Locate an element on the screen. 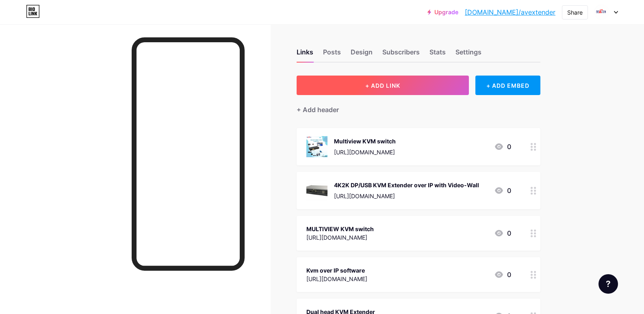 The image size is (644, 314). div: MULTIVIEW KVM switch is located at coordinates (340, 228).